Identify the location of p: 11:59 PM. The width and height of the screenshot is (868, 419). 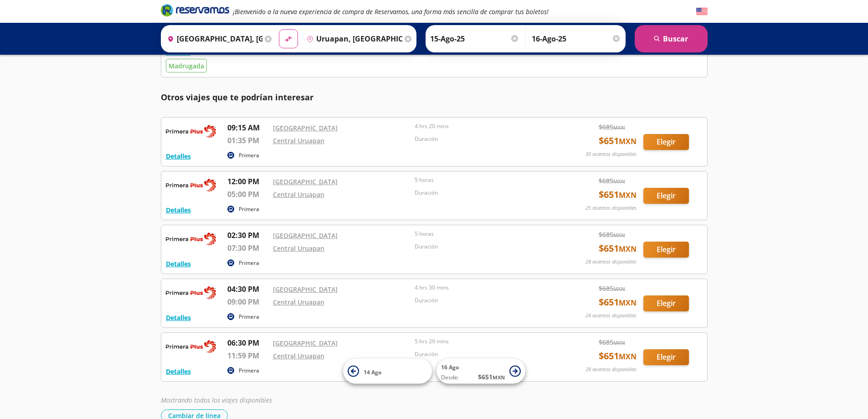
(248, 355).